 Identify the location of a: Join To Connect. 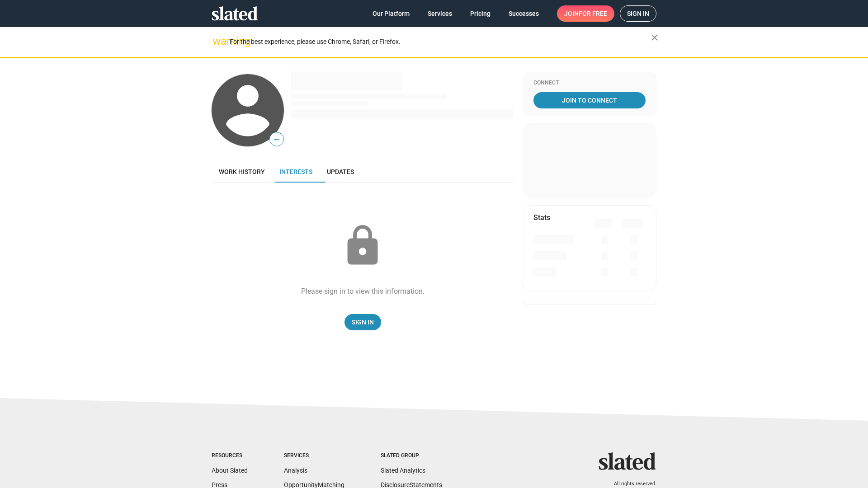
(590, 100).